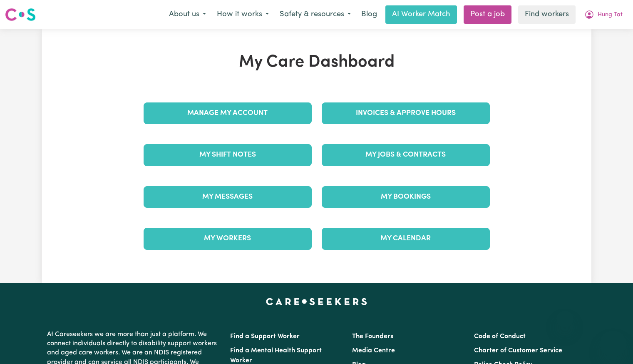 This screenshot has width=633, height=364. I want to click on h1: My Care Dashboard, so click(317, 63).